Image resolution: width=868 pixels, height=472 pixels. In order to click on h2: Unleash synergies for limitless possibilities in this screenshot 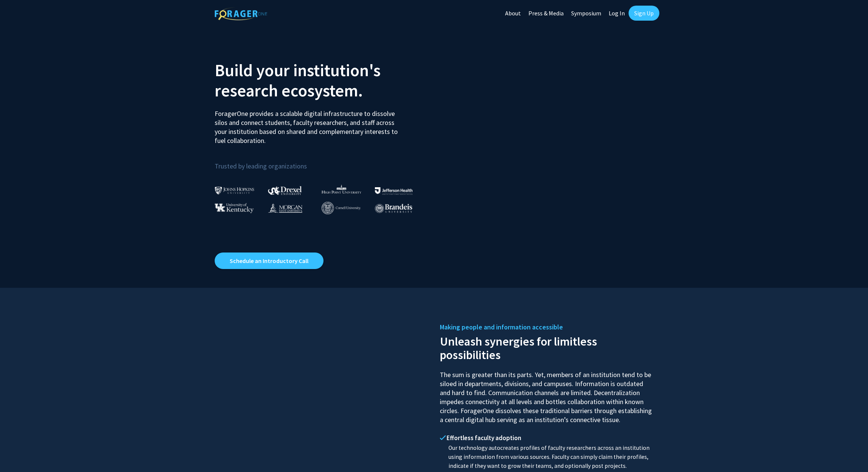, I will do `click(547, 347)`.